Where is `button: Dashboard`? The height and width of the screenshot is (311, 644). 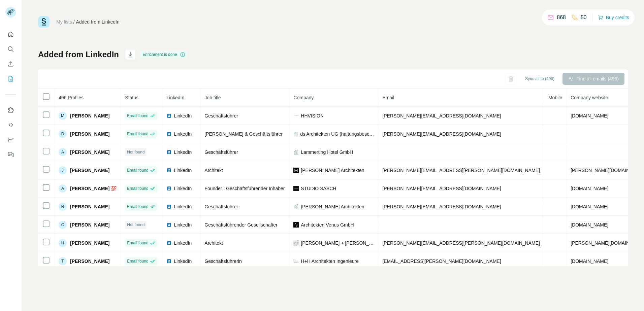
button: Dashboard is located at coordinates (11, 140).